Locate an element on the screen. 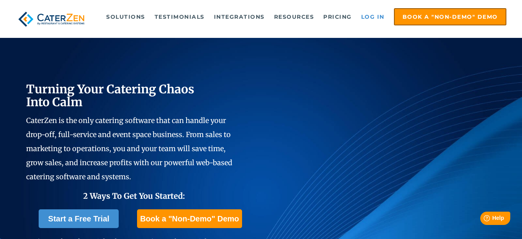 The width and height of the screenshot is (522, 239). span: Help is located at coordinates (46, 9).